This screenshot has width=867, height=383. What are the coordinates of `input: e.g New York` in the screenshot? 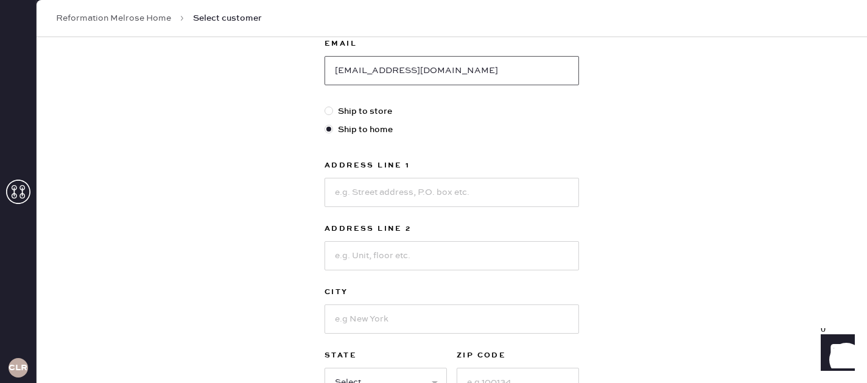 It's located at (452, 319).